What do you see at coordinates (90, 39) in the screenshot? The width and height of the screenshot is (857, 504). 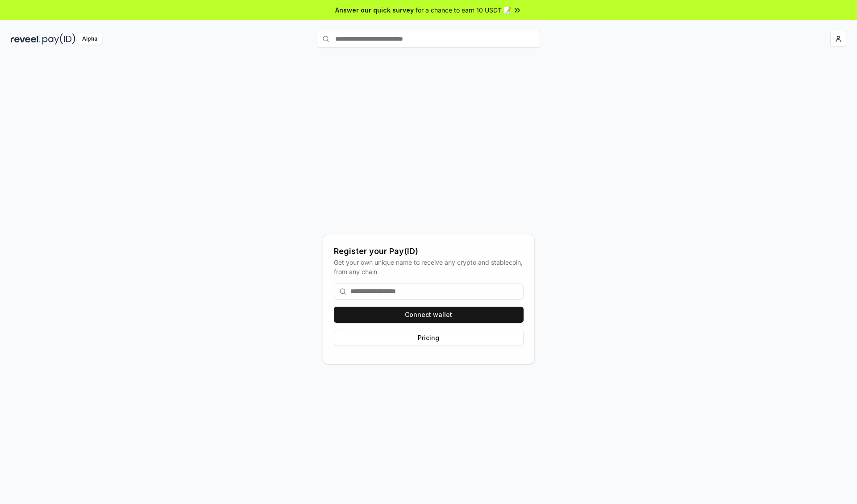 I see `div: Alpha` at bounding box center [90, 39].